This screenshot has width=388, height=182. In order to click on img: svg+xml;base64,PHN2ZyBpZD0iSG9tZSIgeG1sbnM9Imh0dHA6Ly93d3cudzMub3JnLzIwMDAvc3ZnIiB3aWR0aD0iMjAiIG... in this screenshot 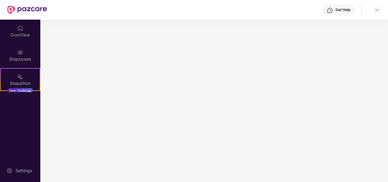, I will do `click(20, 28)`.